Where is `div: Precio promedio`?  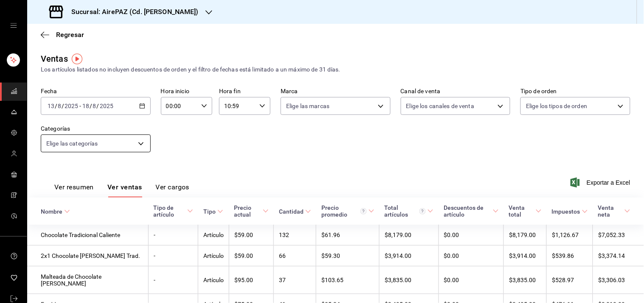
div: Precio promedio is located at coordinates (344, 211).